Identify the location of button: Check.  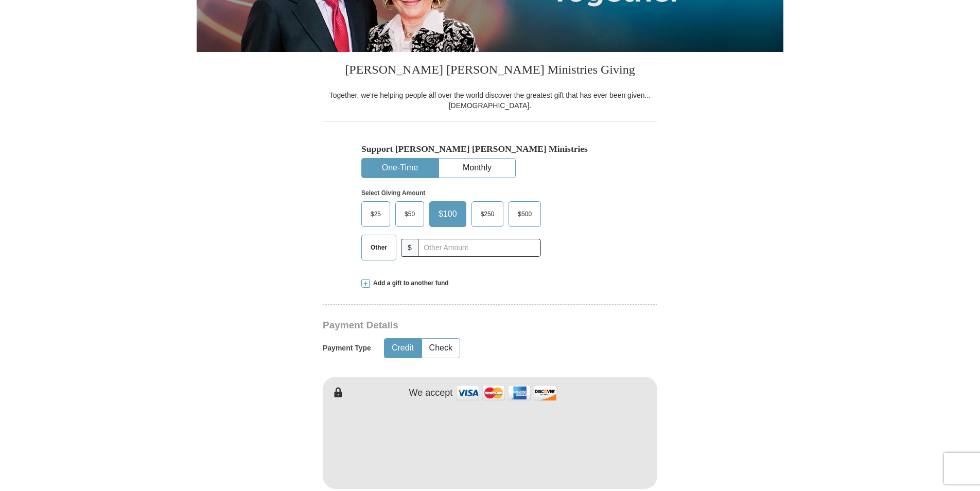
(440, 348).